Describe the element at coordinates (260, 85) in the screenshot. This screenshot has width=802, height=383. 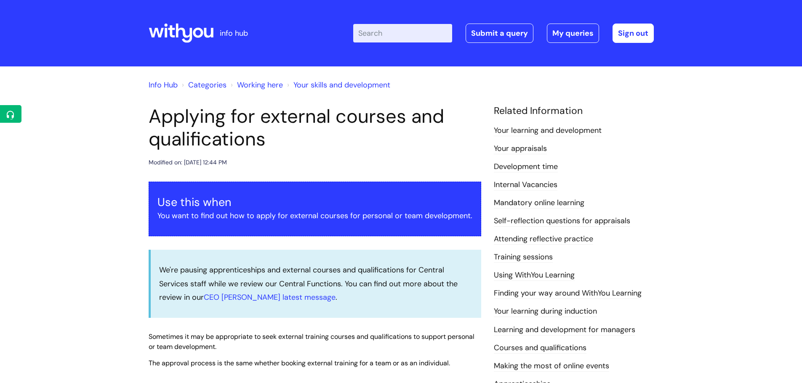
I see `a: Working here` at that location.